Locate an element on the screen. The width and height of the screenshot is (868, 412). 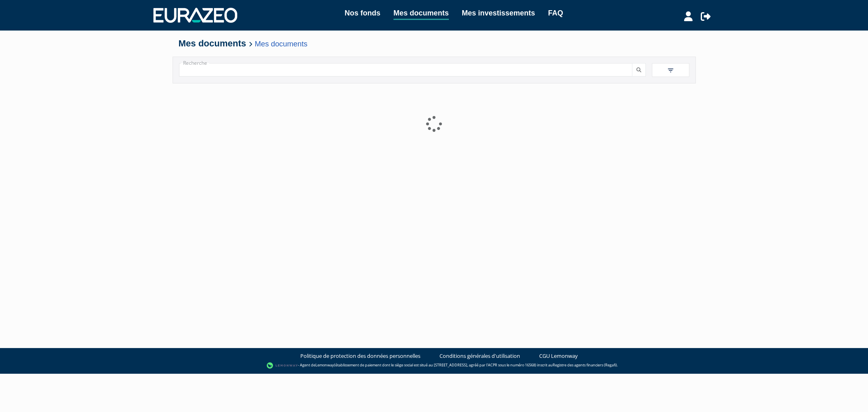
h4: Mes documents is located at coordinates (434, 44).